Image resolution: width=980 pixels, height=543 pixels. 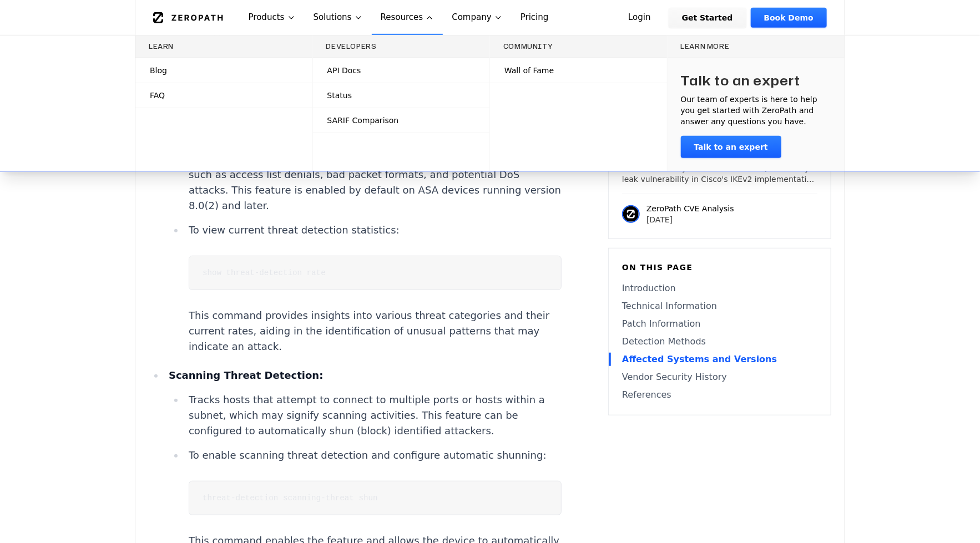 I want to click on a: Introduction, so click(x=719, y=288).